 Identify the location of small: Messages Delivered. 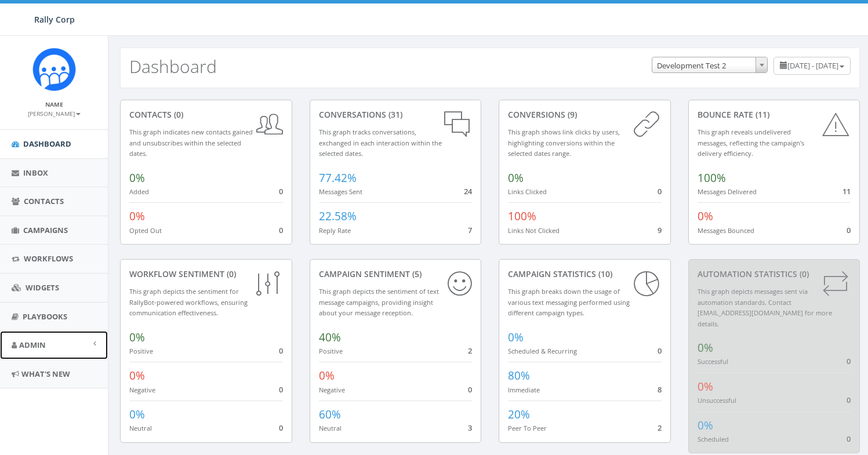
(727, 191).